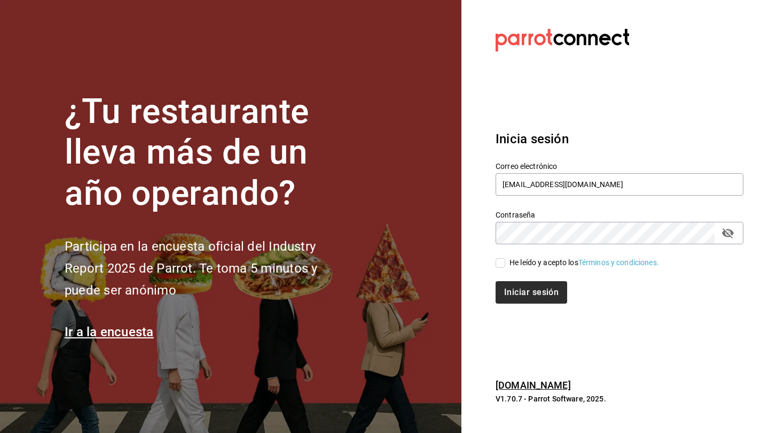 The height and width of the screenshot is (433, 769). Describe the element at coordinates (620, 214) in the screenshot. I see `label: Contraseña` at that location.